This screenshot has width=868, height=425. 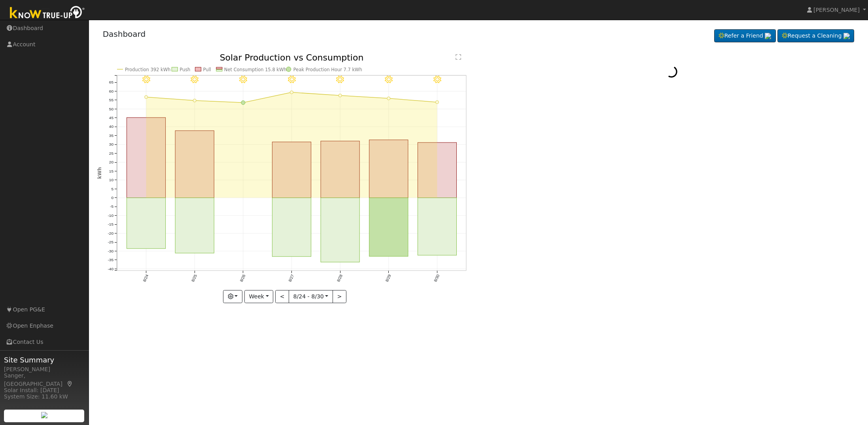 What do you see at coordinates (44, 360) in the screenshot?
I see `span: Site Summary` at bounding box center [44, 360].